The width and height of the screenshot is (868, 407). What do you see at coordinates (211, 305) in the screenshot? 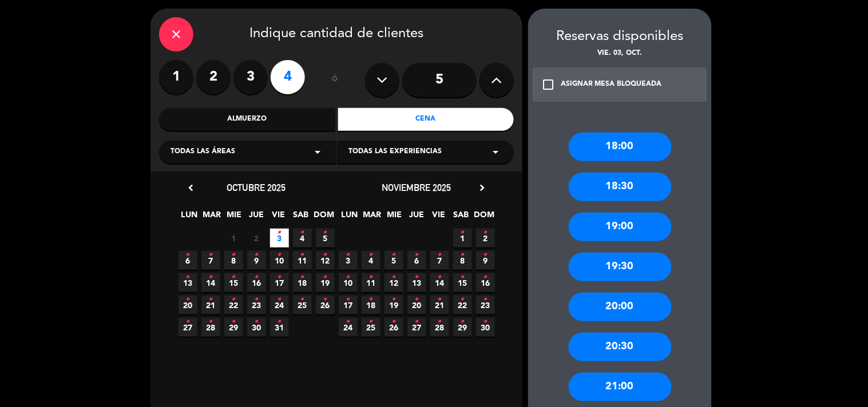
I see `span: 21` at bounding box center [211, 305].